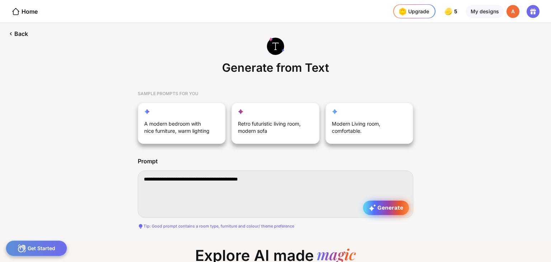 The image size is (551, 262). What do you see at coordinates (413, 11) in the screenshot?
I see `div: Upgrade` at bounding box center [413, 11].